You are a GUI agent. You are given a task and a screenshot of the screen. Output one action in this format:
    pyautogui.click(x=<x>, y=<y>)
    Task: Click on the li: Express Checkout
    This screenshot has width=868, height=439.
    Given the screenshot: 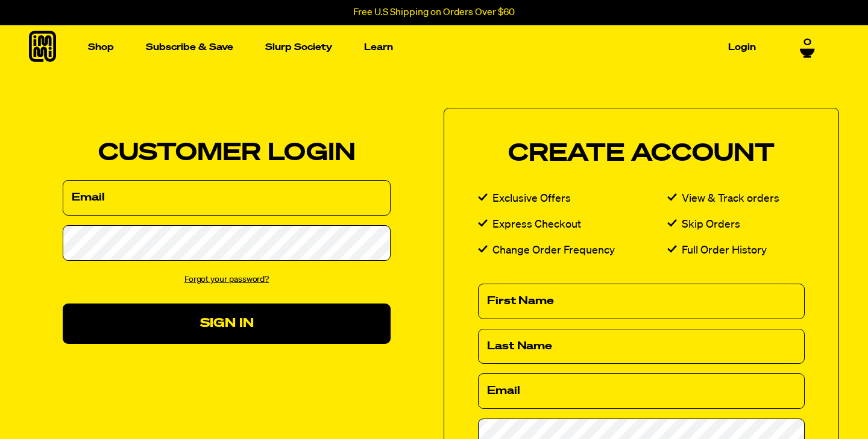 What is the action you would take?
    pyautogui.click(x=573, y=225)
    